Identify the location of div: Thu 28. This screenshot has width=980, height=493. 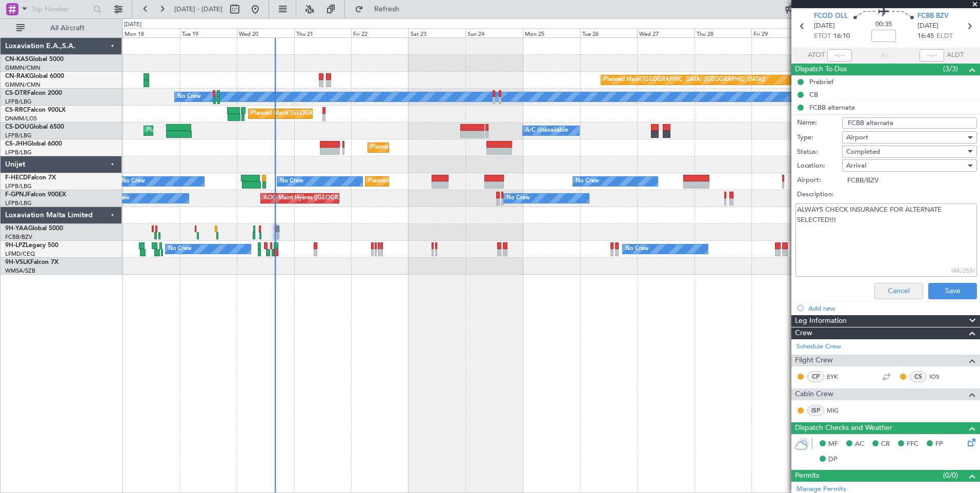
(724, 33).